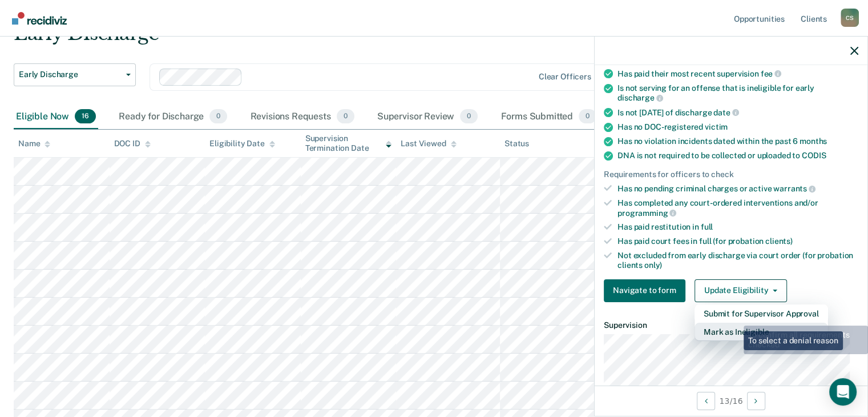  Describe the element at coordinates (738, 141) in the screenshot. I see `div: Has no violation incidents dated within the past 6` at that location.